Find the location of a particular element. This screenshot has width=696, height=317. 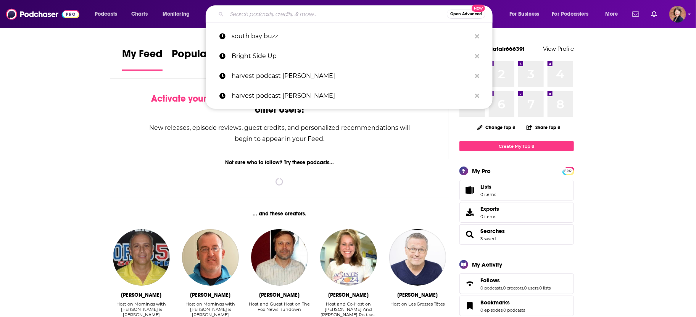

div: My Pro is located at coordinates (481, 171).